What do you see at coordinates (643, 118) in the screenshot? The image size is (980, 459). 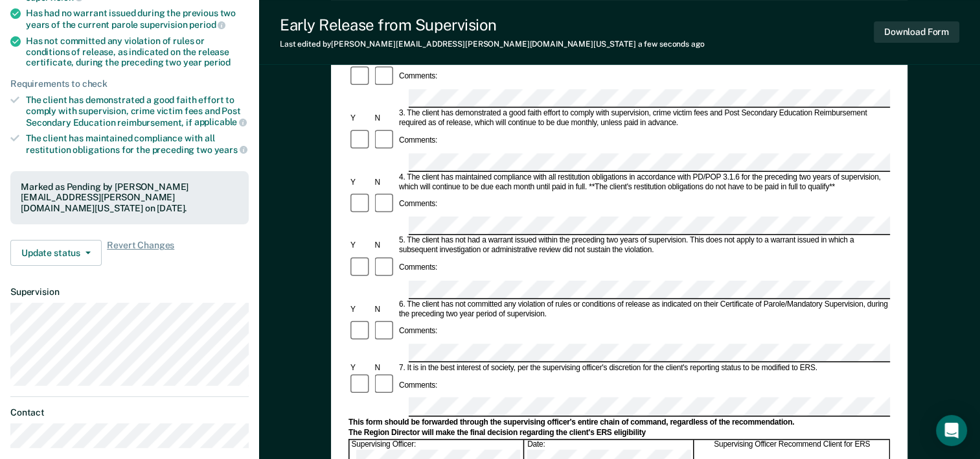 I see `div: 3. The client has demonstrated a good faith effort to comply with supervision, crime victim fees ...` at bounding box center [643, 118].